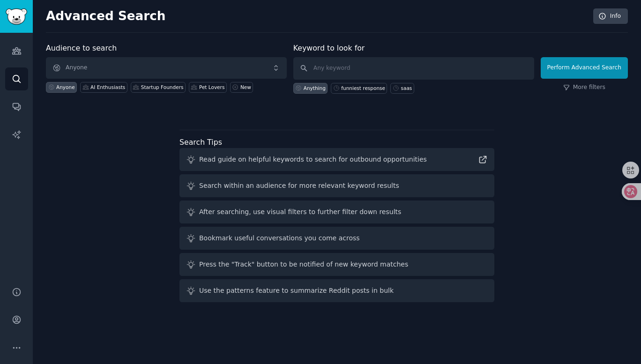 The height and width of the screenshot is (364, 641). I want to click on input: Any keyword, so click(414, 68).